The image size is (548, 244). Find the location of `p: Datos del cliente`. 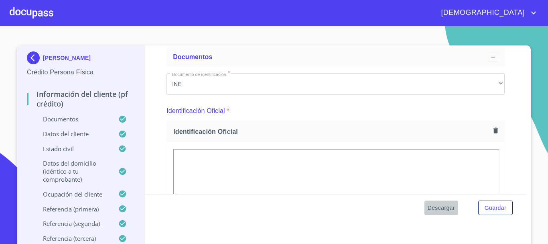

p: Datos del cliente is located at coordinates (73, 134).